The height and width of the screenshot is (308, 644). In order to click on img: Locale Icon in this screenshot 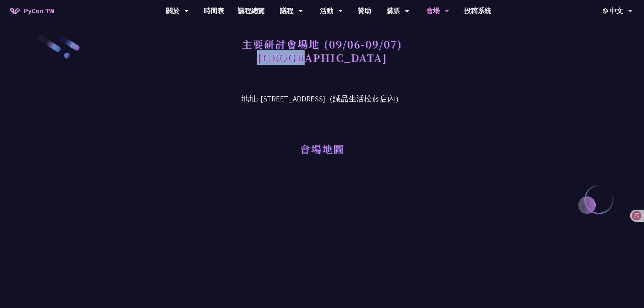, I will do `click(606, 10)`.